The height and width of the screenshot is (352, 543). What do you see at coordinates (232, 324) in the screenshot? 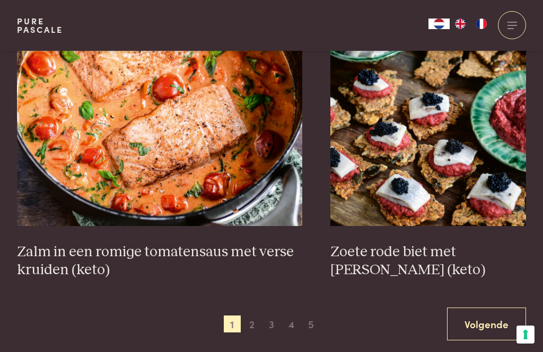
I see `span: 1` at bounding box center [232, 324].